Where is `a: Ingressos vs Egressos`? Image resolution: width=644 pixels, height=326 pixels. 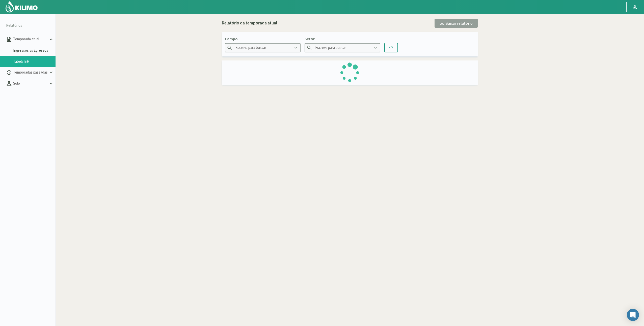
a: Ingressos vs Egressos is located at coordinates (34, 50).